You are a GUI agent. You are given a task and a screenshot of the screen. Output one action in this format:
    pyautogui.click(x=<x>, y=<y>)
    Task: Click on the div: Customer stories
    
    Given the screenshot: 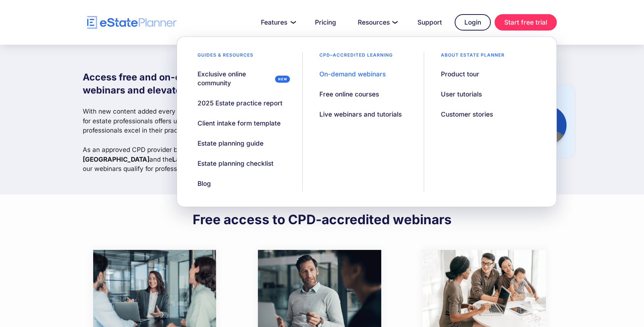 What is the action you would take?
    pyautogui.click(x=467, y=114)
    